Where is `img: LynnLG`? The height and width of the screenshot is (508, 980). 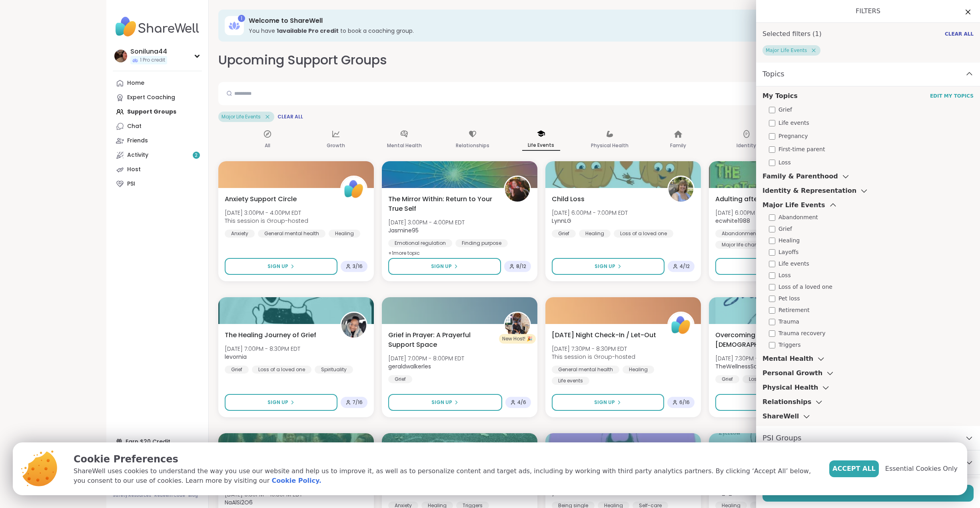
img: LynnLG is located at coordinates (681, 189).